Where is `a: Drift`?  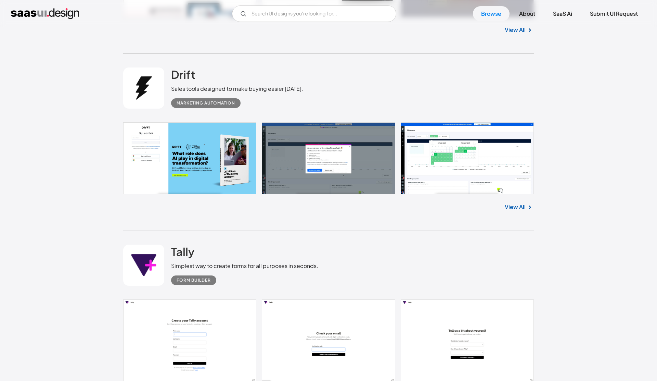
a: Drift is located at coordinates (183, 76).